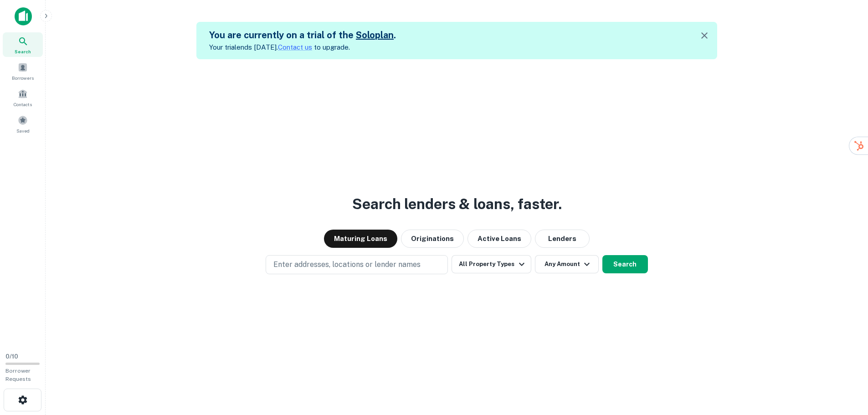 The height and width of the screenshot is (415, 868). I want to click on img: capitalize-icon.png, so click(23, 17).